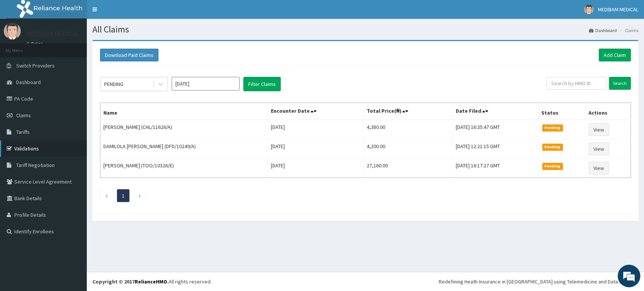 This screenshot has width=644, height=291. I want to click on span: MEDIBAM MEDICAL, so click(618, 9).